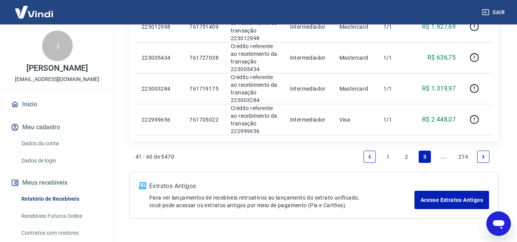 This screenshot has width=517, height=242. I want to click on p: R$ 2.448,07, so click(439, 120).